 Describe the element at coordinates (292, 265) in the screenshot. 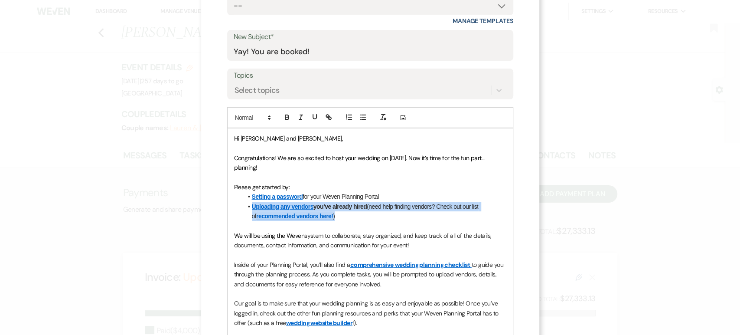

I see `span: Inside of your Planning Portal, you’ll also find a` at that location.